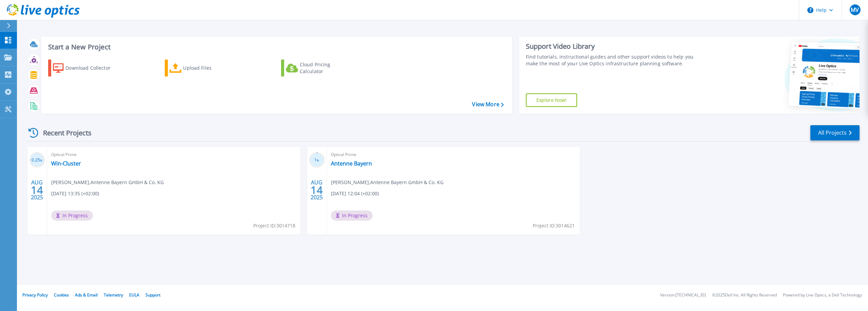 Image resolution: width=868 pixels, height=311 pixels. Describe the element at coordinates (613, 61) in the screenshot. I see `div: Find tutorials, instructional guides and other support videos to help you make the most of your L...` at that location.